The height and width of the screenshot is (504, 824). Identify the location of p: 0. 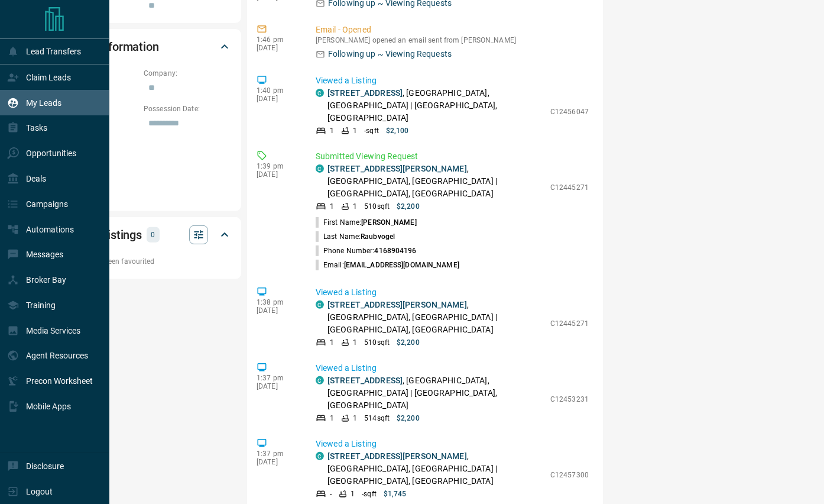
(153, 235).